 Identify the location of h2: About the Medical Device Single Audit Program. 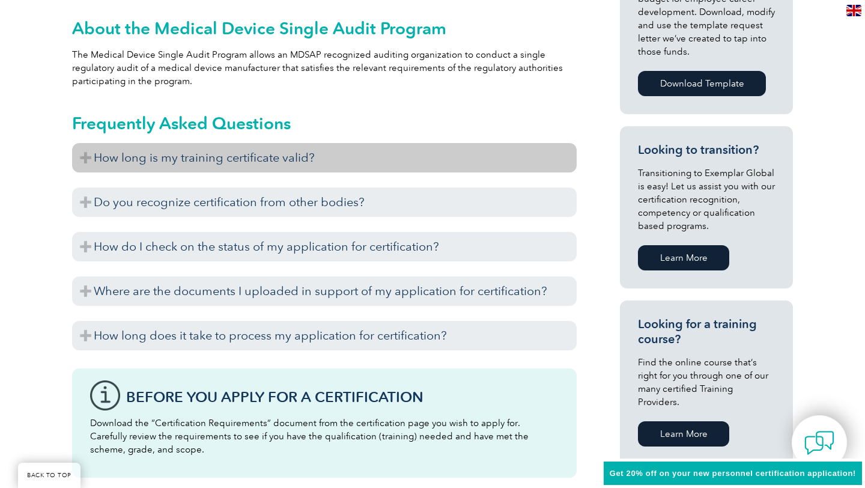
(324, 28).